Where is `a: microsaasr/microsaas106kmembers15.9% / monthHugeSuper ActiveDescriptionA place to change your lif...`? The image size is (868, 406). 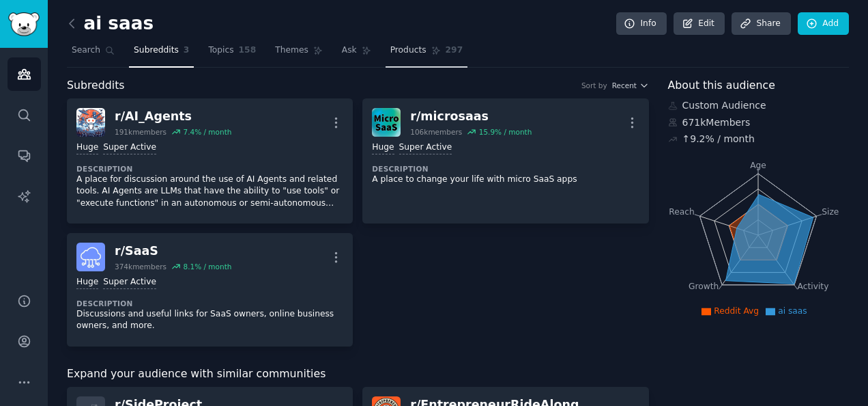
a: microsaasr/microsaas106kmembers15.9% / monthHugeSuper ActiveDescriptionA place to change your lif... is located at coordinates (505, 161).